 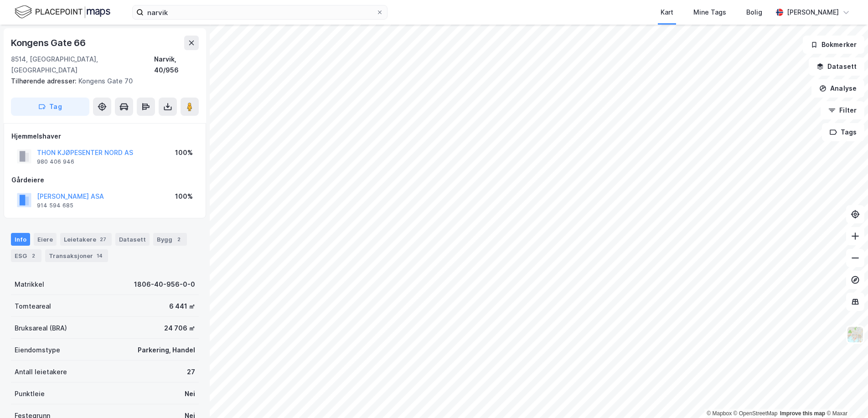 What do you see at coordinates (56, 162) in the screenshot?
I see `div: 980 406 946` at bounding box center [56, 162].